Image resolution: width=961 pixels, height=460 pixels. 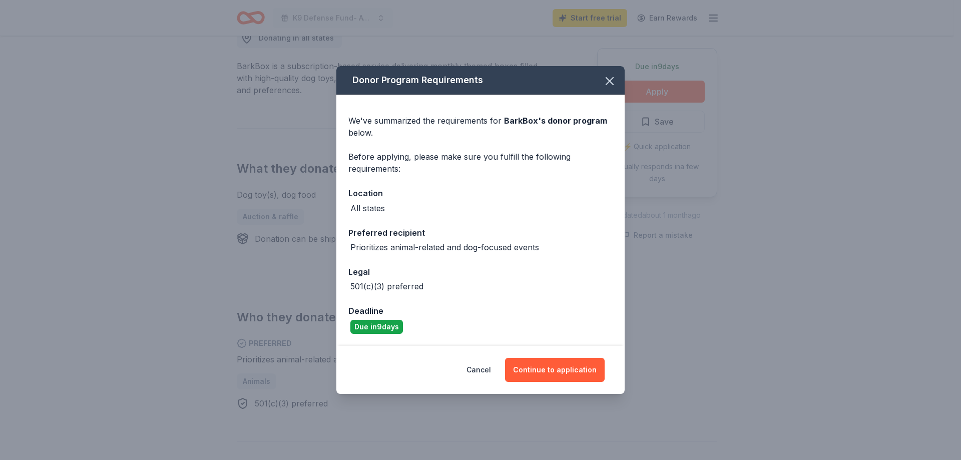 I want to click on div: Location, so click(x=480, y=193).